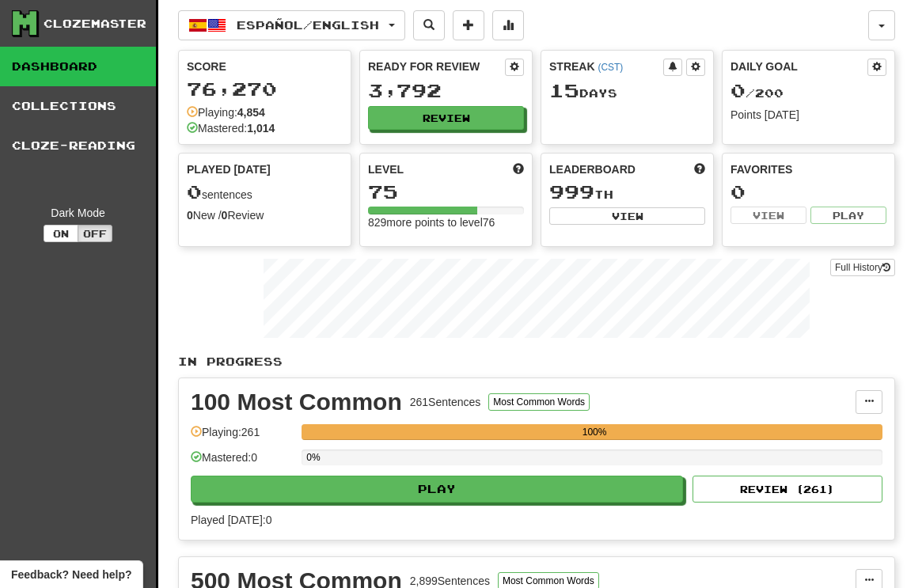  Describe the element at coordinates (594, 432) in the screenshot. I see `div: 100%` at that location.